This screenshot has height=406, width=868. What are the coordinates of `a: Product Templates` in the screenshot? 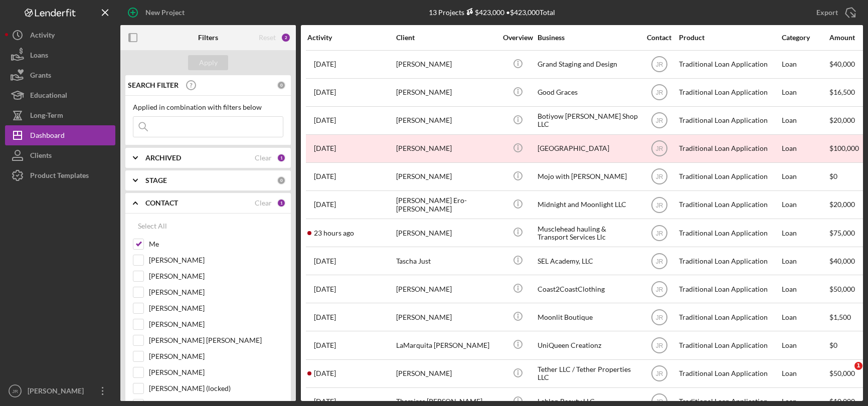 It's located at (61, 176).